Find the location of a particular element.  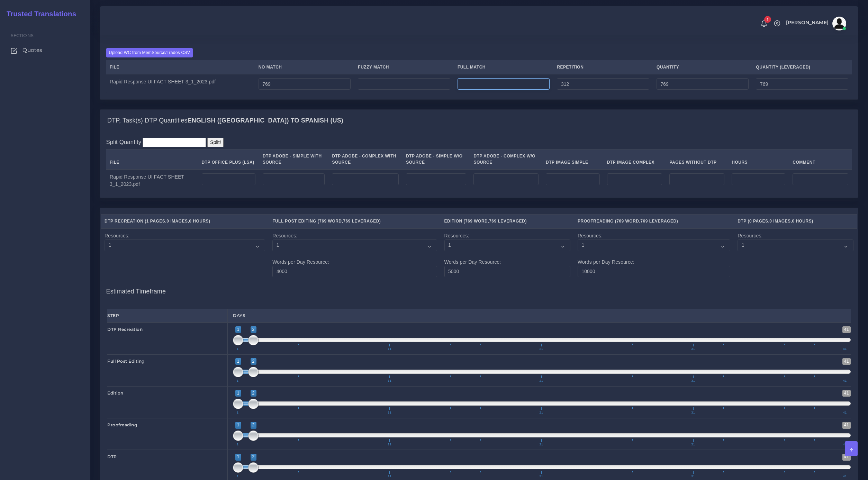

div: MT+PE+E+P, Task(s) Full Post Editing / Edition / Proofreading QuantitiesEnglish ([GEOGRAPHIC_DATA... is located at coordinates (479, 71).